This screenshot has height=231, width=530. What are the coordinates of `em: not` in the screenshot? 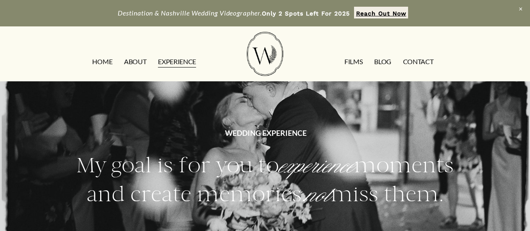 It's located at (318, 195).